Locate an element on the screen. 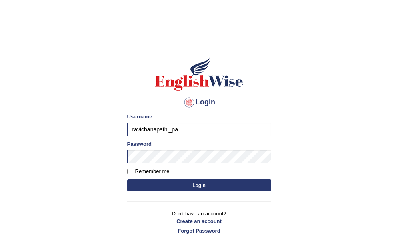 The height and width of the screenshot is (243, 398). p: Don't have an account? is located at coordinates (199, 222).